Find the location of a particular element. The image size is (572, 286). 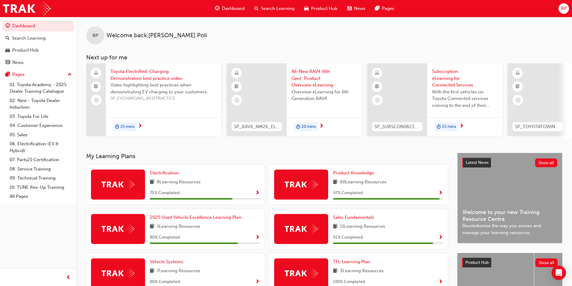

span: SP_SUBSCON0823_EL is located at coordinates (398, 127).